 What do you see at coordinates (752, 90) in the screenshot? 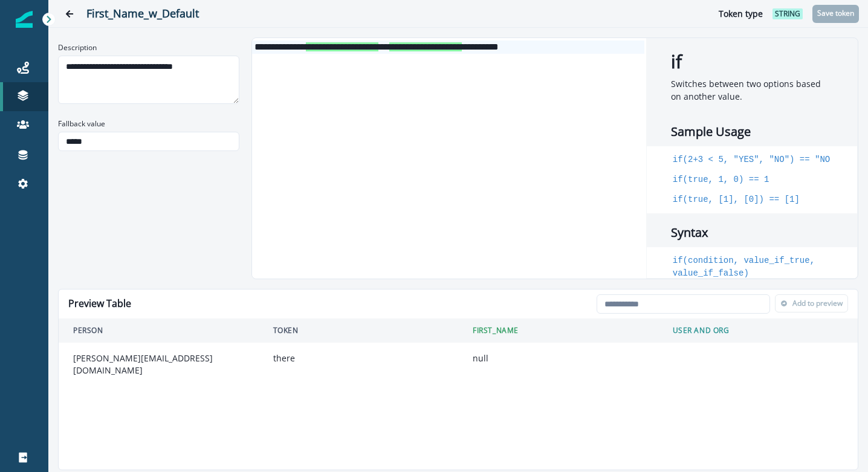
I see `p: Switches between two options based on another value.` at bounding box center [752, 90].